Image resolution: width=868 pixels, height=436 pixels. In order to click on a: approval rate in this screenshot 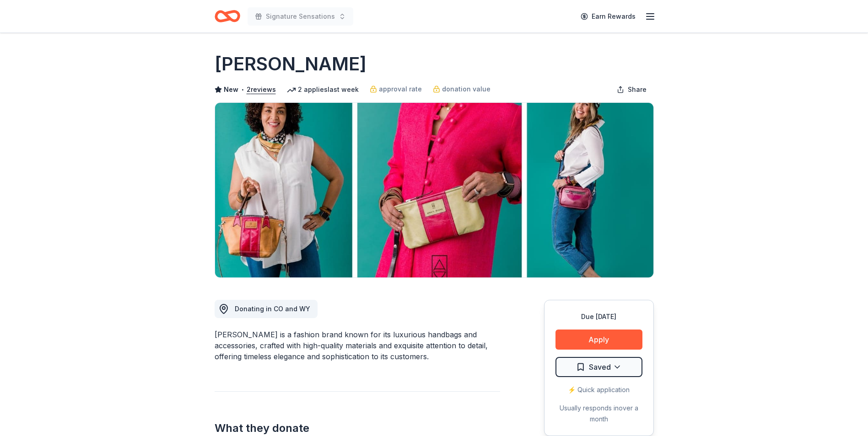, I will do `click(396, 89)`.